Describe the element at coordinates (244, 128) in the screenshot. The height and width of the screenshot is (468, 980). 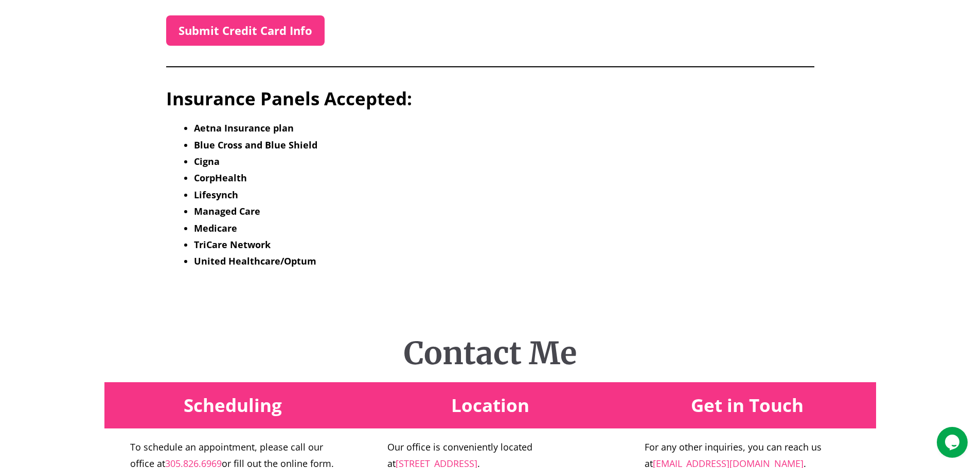
I see `strong: Aetna Insurance plan` at that location.